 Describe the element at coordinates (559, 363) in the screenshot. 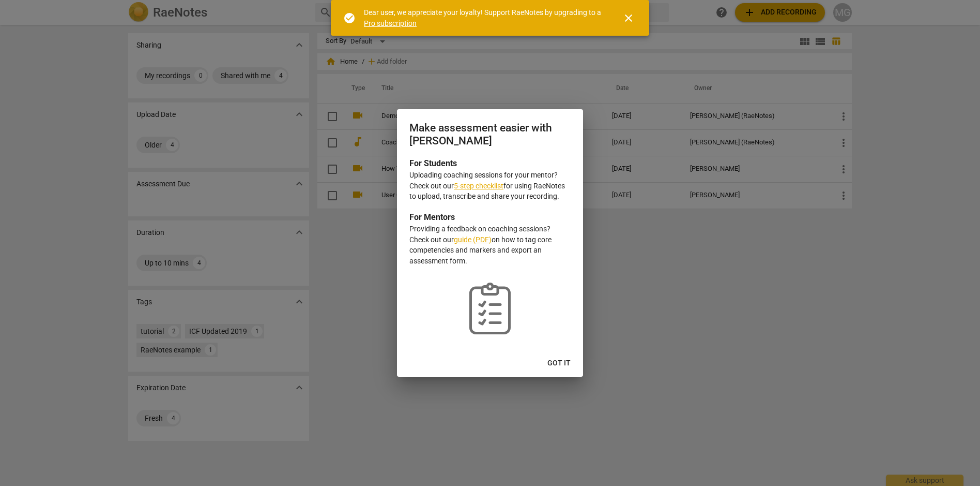

I see `button: Got it` at that location.